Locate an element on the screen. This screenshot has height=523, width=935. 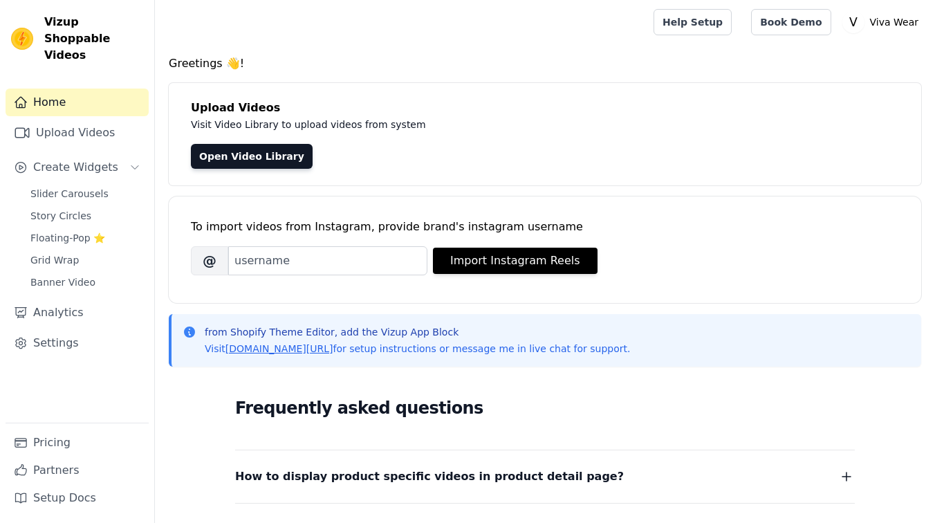
a: Slider Carousels is located at coordinates (85, 194).